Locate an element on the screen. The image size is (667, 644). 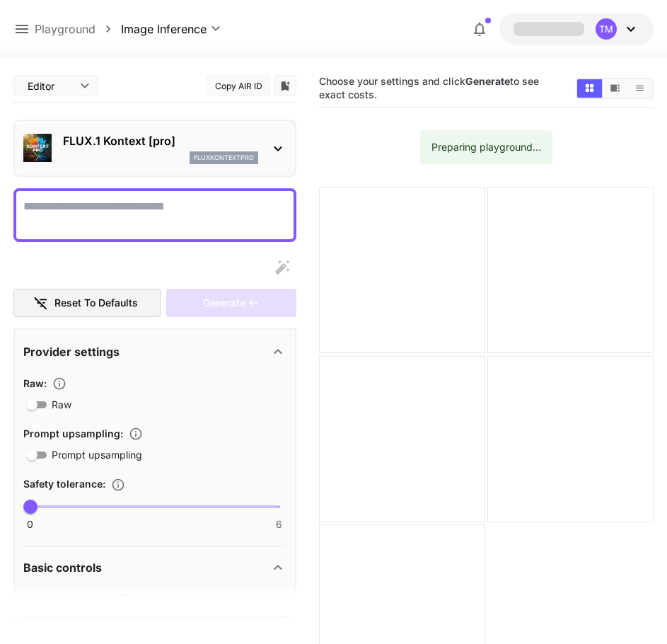
p: Playground is located at coordinates (65, 29).